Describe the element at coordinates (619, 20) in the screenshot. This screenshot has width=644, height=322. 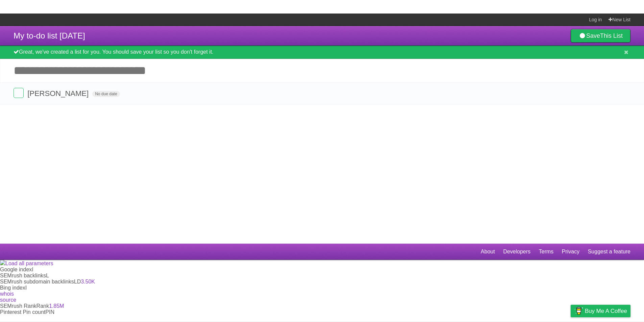
I see `a: New List` at that location.